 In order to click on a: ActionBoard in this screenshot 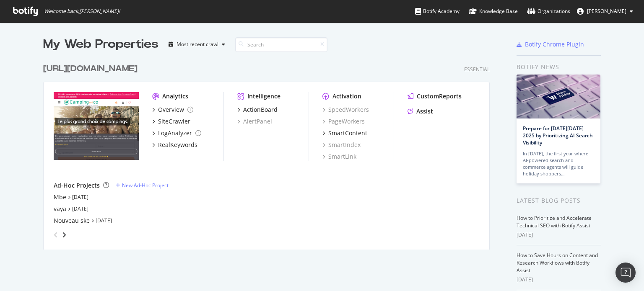, I will do `click(257, 110)`.